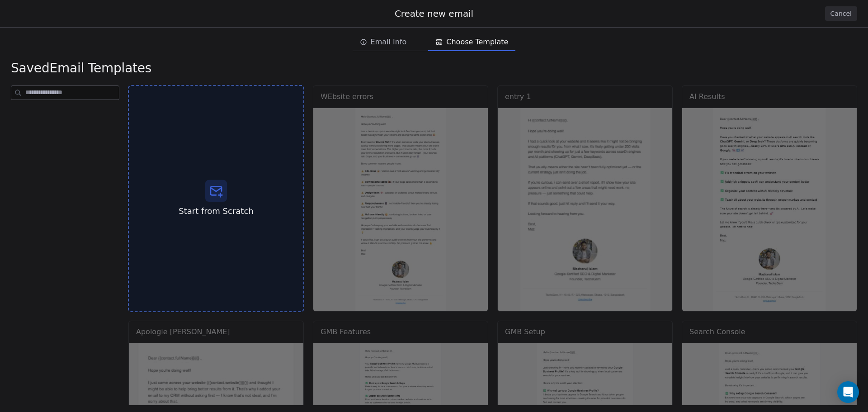  Describe the element at coordinates (389, 42) in the screenshot. I see `span: Email Info` at that location.